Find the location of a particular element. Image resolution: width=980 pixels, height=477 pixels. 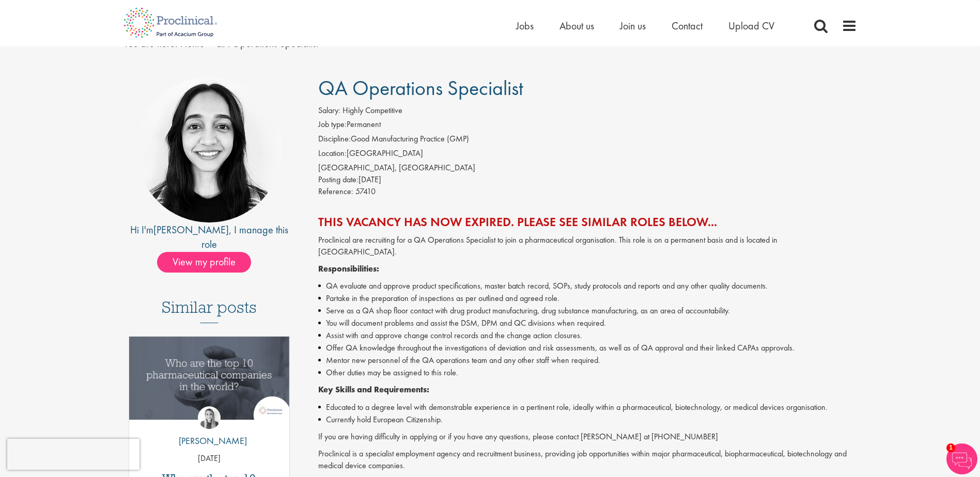

strong: Responsibilities: is located at coordinates (348, 269).